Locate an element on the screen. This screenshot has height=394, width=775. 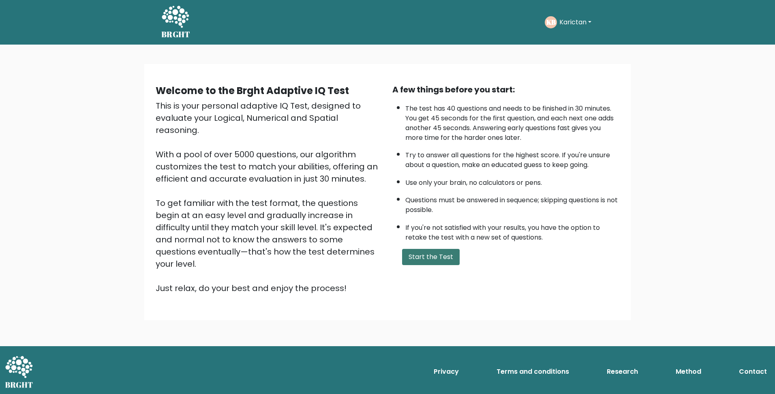
a: Research is located at coordinates (622, 372).